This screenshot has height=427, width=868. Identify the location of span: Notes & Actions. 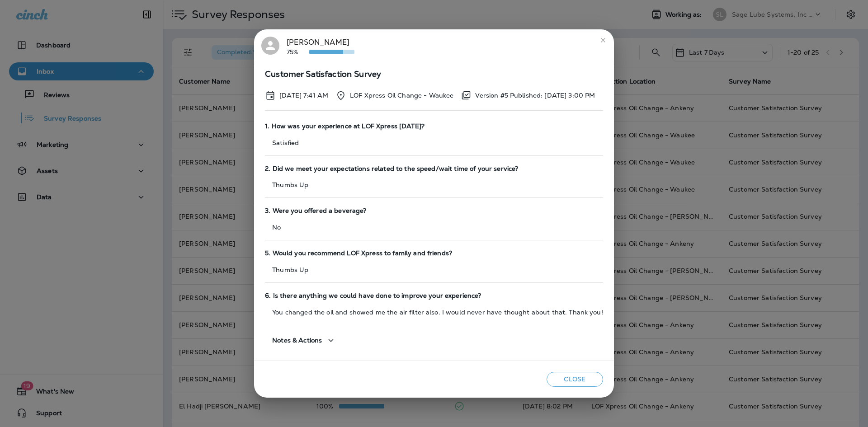
(297, 341).